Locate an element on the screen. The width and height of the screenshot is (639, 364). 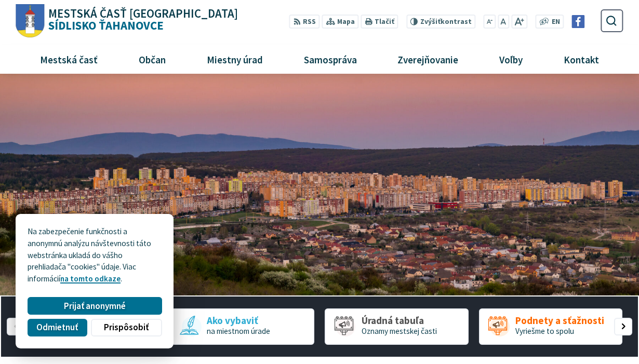
span: Ako vybaviť is located at coordinates (239, 321).